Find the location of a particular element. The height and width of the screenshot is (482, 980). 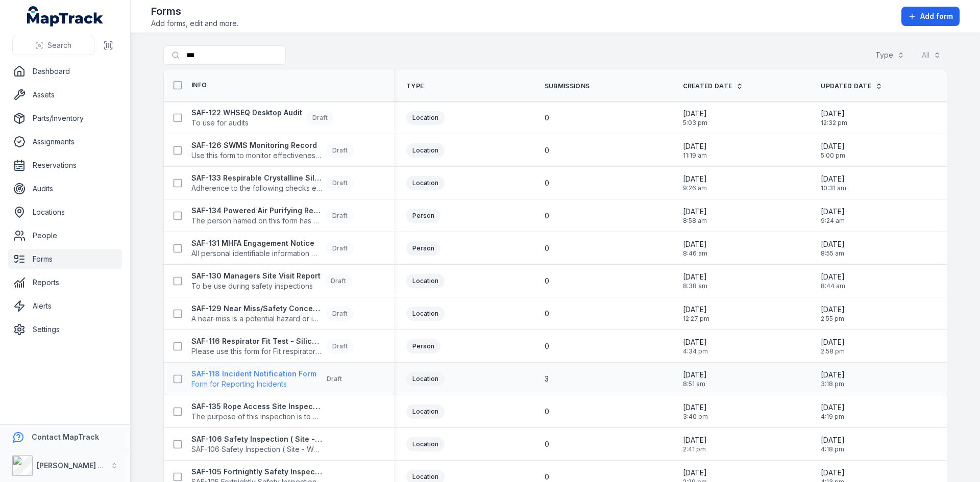

a: MapTrack is located at coordinates (66, 16).